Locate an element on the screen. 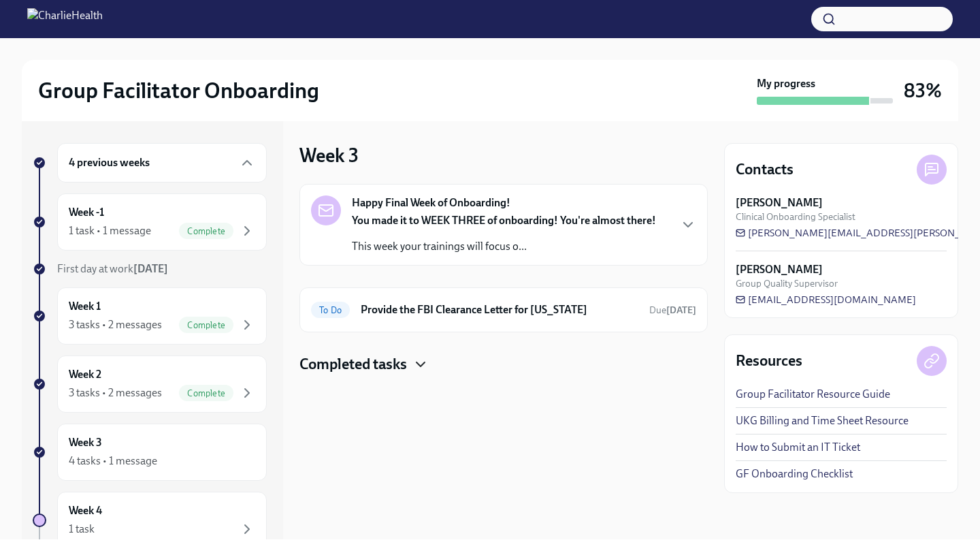  a: Week 23 tasks • 2 messagesComplete is located at coordinates (150, 384).